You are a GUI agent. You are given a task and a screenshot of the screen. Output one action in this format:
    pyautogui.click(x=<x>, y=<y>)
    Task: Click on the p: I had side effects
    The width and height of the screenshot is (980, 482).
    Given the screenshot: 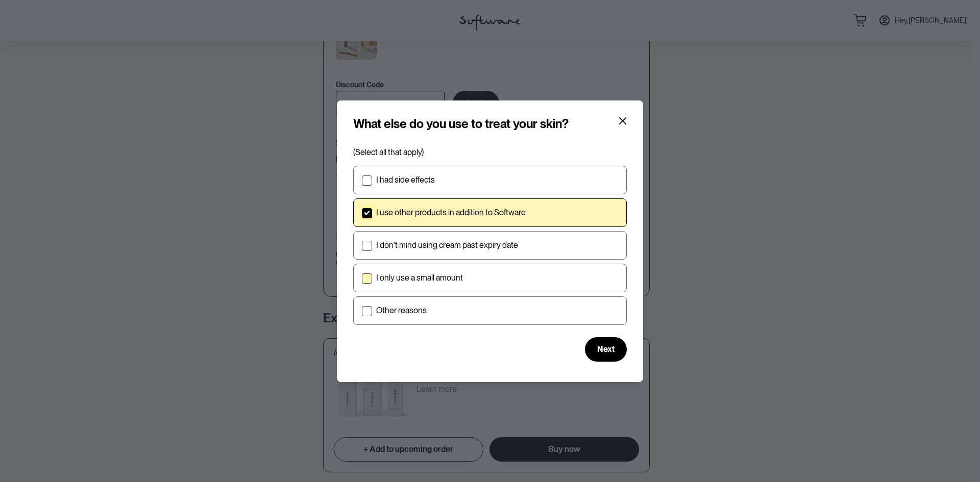 What is the action you would take?
    pyautogui.click(x=405, y=180)
    